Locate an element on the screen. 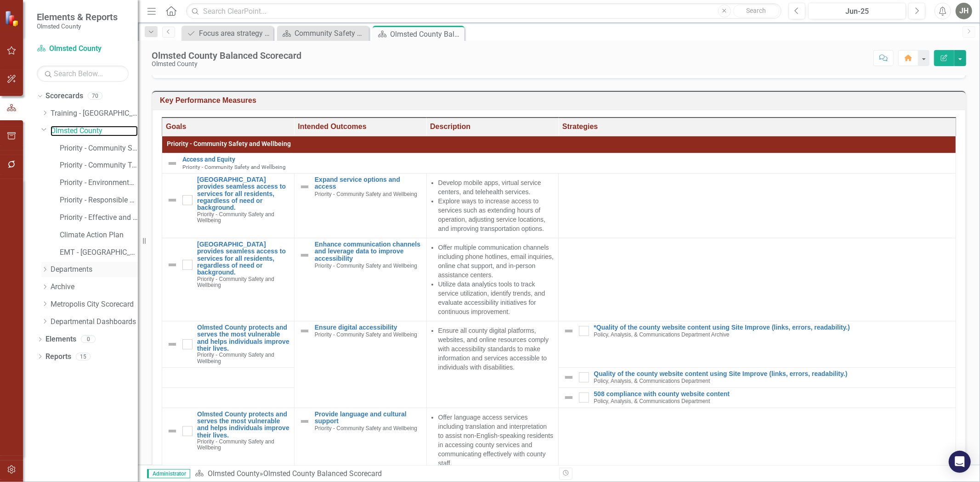  li: Develop mobile apps, virtual service centers, and telehealth services. is located at coordinates (496, 187).